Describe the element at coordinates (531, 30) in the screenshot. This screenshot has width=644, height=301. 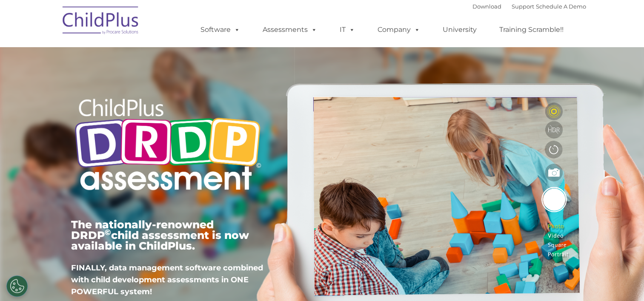
I see `a: Training Scramble!!` at that location.